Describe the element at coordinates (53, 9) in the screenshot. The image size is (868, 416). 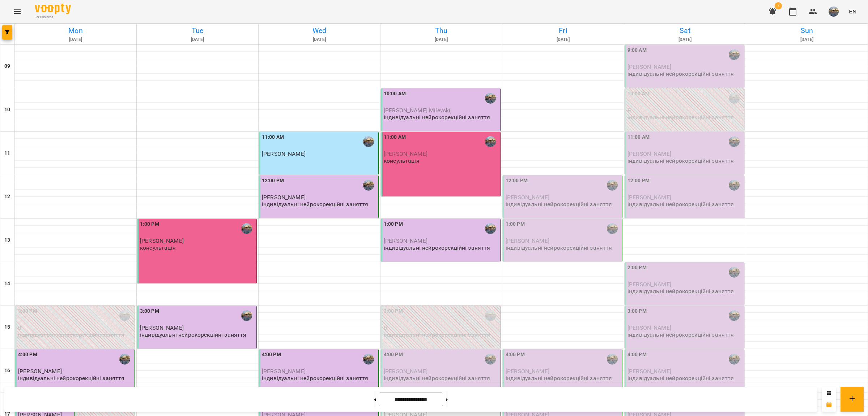
I see `img: Voopty Logo` at that location.